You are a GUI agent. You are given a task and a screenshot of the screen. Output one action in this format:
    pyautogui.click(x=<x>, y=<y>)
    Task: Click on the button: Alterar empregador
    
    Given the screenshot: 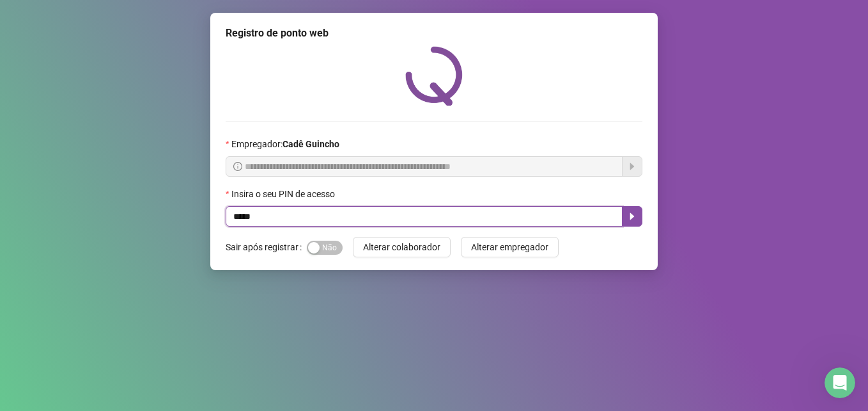 What is the action you would take?
    pyautogui.click(x=509, y=247)
    